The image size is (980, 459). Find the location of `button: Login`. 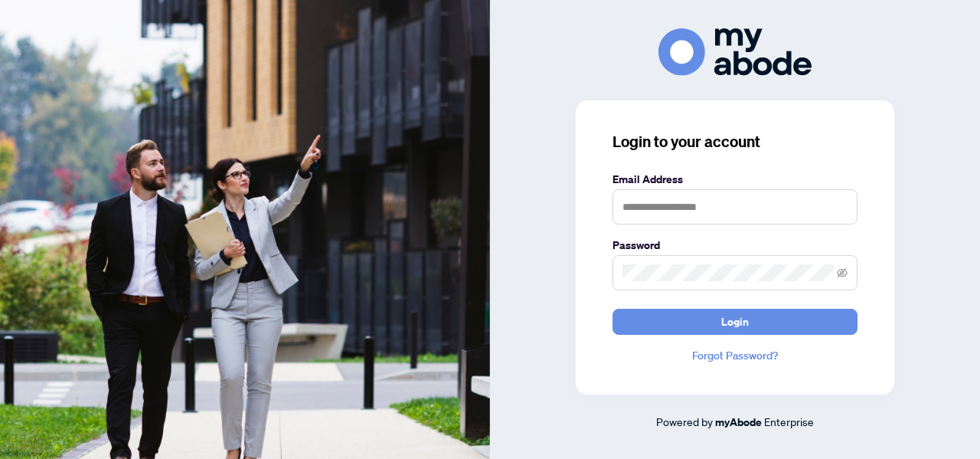

button: Login is located at coordinates (736, 321).